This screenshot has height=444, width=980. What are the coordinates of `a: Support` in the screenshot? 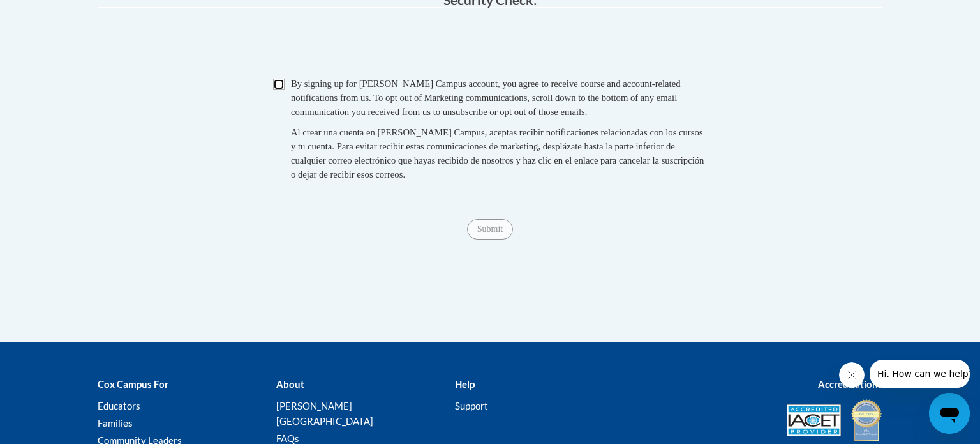 It's located at (472, 405).